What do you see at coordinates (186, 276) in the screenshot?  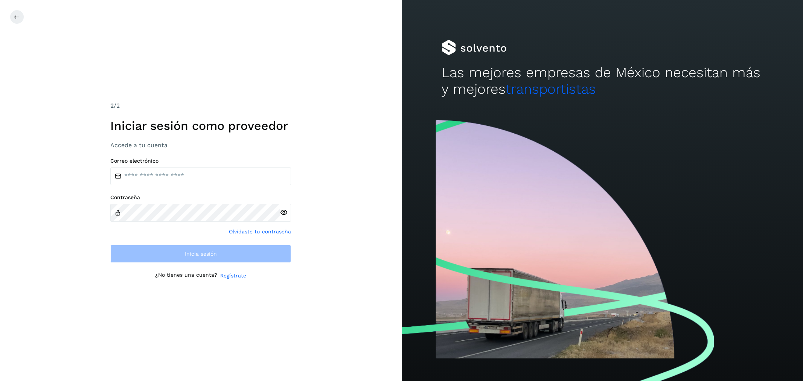 I see `p: ¿No tienes una cuenta?` at bounding box center [186, 276].